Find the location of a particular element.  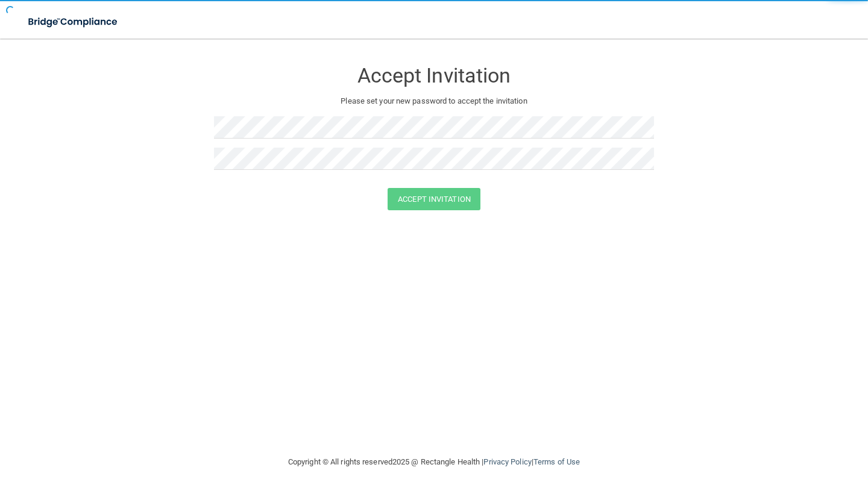

h3: Accept Invitation is located at coordinates (434, 75).